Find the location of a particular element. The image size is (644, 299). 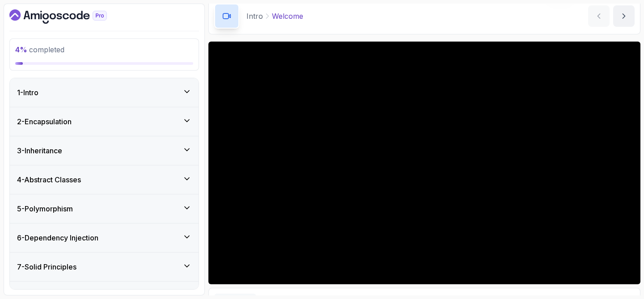

h3: 1 - Intro is located at coordinates (28, 92).